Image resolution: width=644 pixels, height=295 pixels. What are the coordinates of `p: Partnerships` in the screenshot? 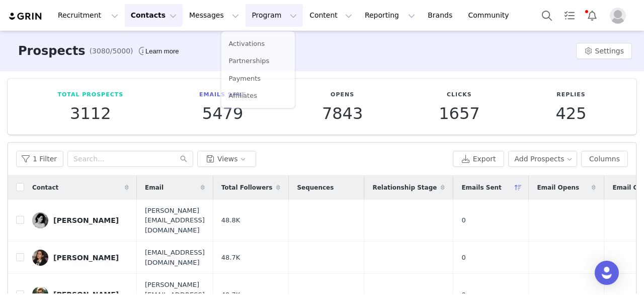 It's located at (248, 61).